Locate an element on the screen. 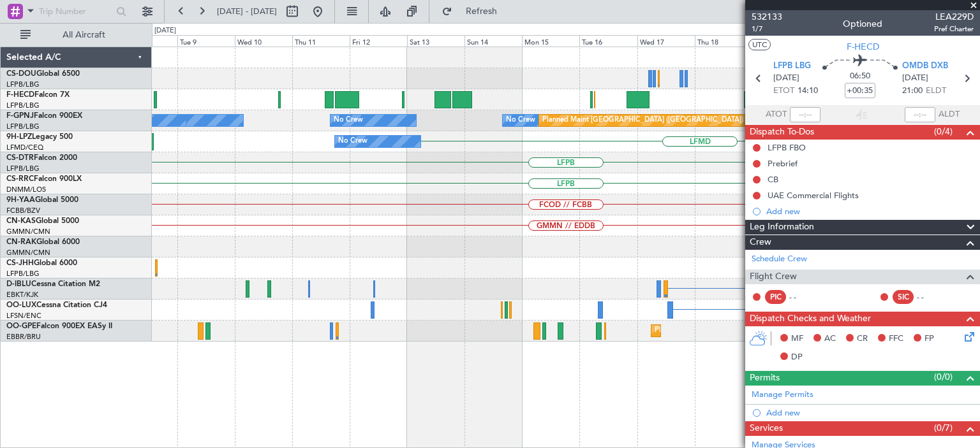 The image size is (980, 448). span: (0/4) is located at coordinates (942, 132).